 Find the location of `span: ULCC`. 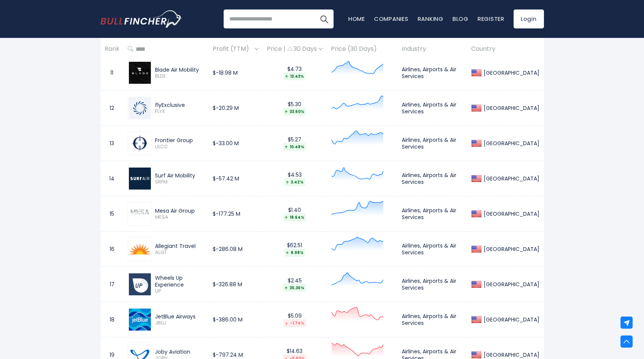

span: ULCC is located at coordinates (180, 147).